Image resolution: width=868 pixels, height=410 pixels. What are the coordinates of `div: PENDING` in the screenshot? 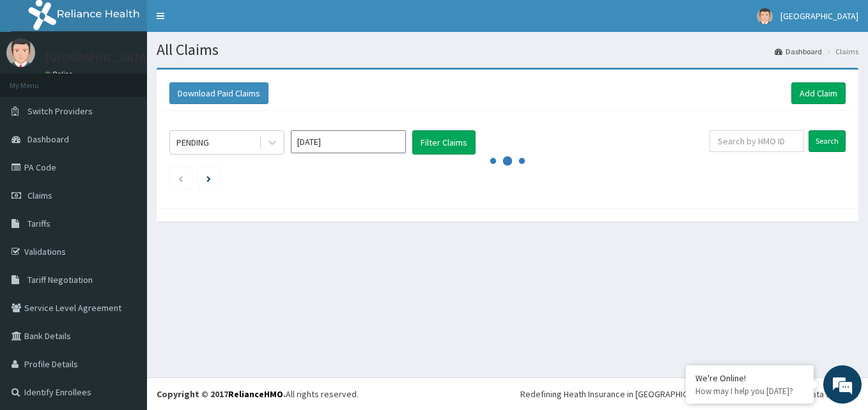 It's located at (192, 142).